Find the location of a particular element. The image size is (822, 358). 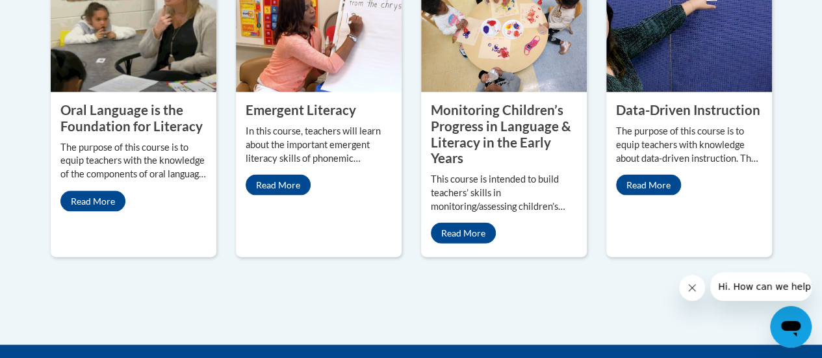

p: The purpose of this course is to equip teachers with the knowledge of the components of oral lang... is located at coordinates (133, 161).